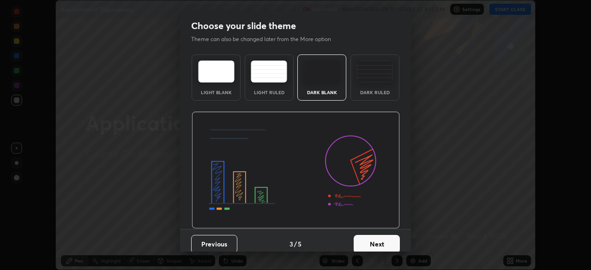 The image size is (591, 270). What do you see at coordinates (322, 72) in the screenshot?
I see `img: darkTheme.f0cc69e5.svg` at bounding box center [322, 72].